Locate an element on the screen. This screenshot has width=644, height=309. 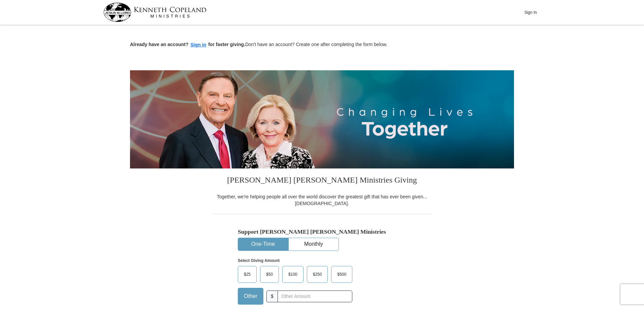
span: $50 is located at coordinates (270, 274).